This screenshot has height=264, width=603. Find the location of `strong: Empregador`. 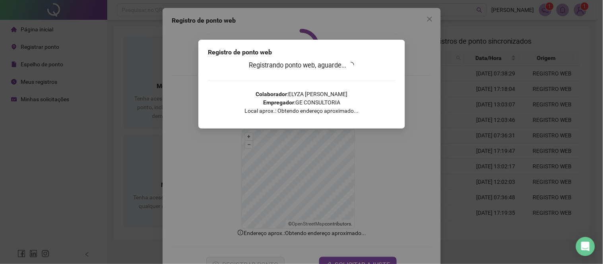

strong: Empregador is located at coordinates (278, 102).